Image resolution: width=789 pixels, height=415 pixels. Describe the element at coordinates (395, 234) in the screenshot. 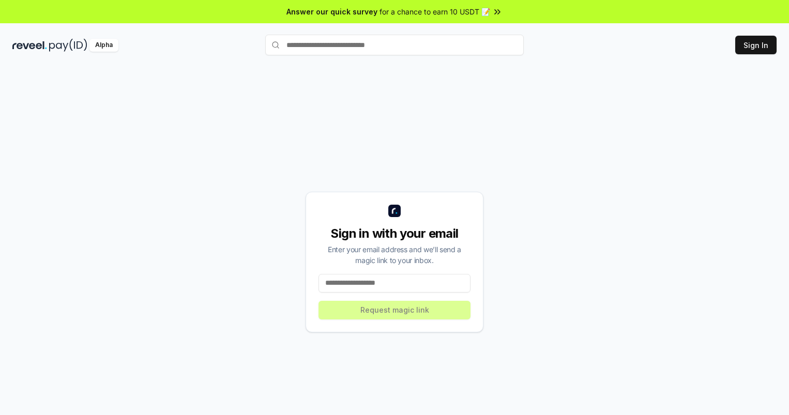

I see `div: Sign in with your email` at that location.